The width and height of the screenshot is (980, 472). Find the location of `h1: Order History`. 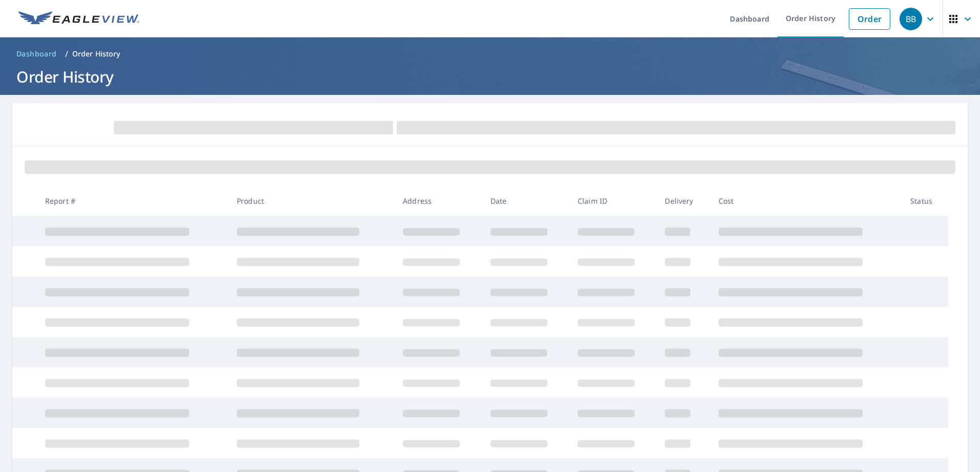

h1: Order History is located at coordinates (490, 77).